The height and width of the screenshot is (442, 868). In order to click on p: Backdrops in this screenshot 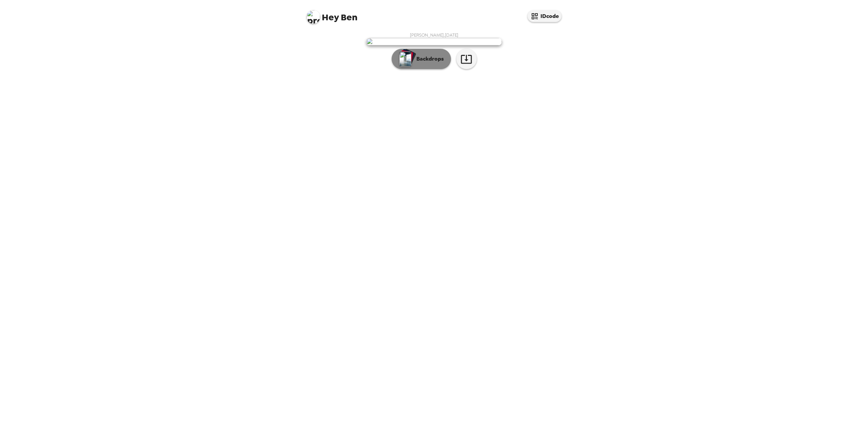, I will do `click(428, 59)`.